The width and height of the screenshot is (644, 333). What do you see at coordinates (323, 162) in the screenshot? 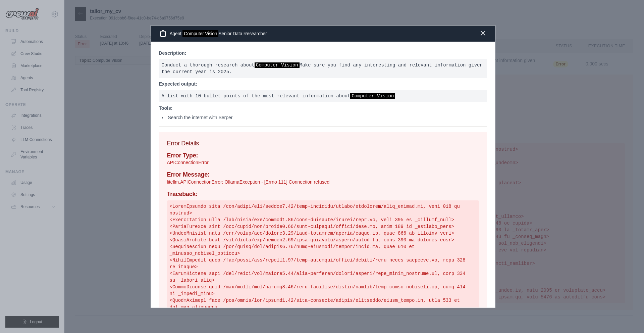
I see `p: APIConnectionError` at bounding box center [323, 162].